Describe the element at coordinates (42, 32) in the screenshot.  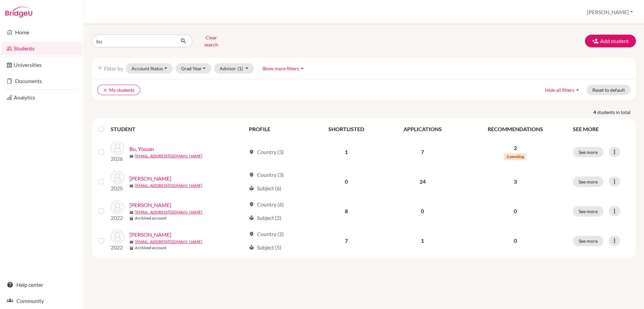
I see `a: Home` at that location.